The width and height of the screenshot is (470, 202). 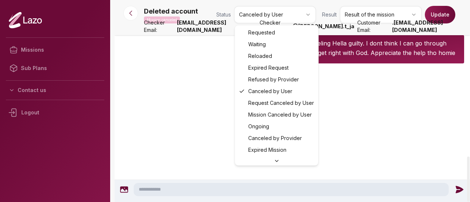 I want to click on span: Expired Mission, so click(x=267, y=150).